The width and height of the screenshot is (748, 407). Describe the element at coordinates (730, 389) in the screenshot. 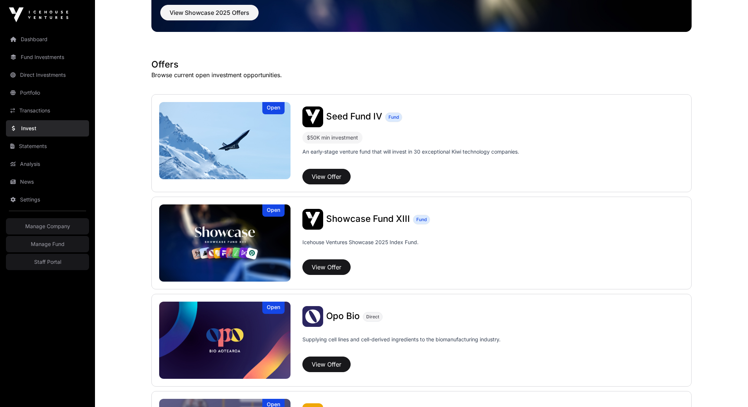

I see `div: Chat Widget` at that location.